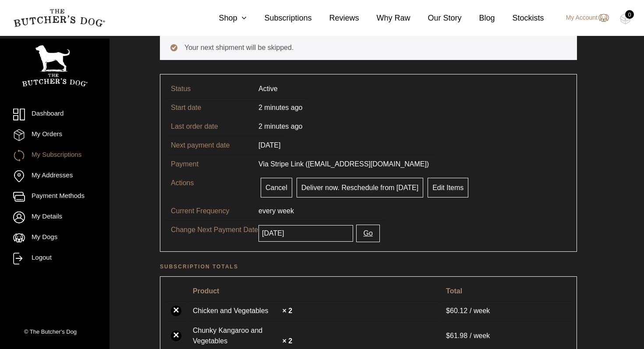  I want to click on a: Payment Methods, so click(55, 196).